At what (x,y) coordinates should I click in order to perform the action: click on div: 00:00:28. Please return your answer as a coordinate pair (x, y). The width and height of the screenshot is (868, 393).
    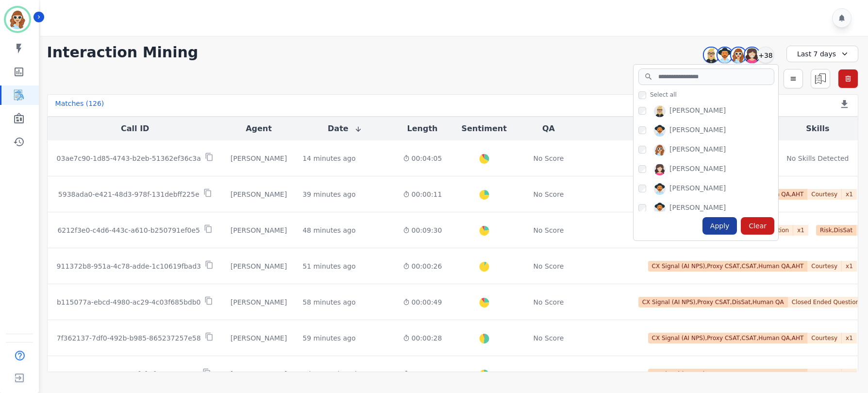
    Looking at the image, I should click on (422, 338).